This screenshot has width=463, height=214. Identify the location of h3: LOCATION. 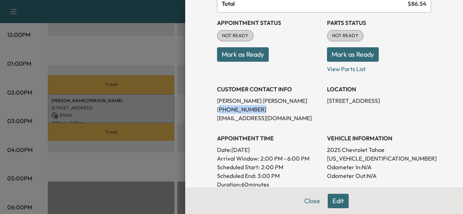
(379, 89).